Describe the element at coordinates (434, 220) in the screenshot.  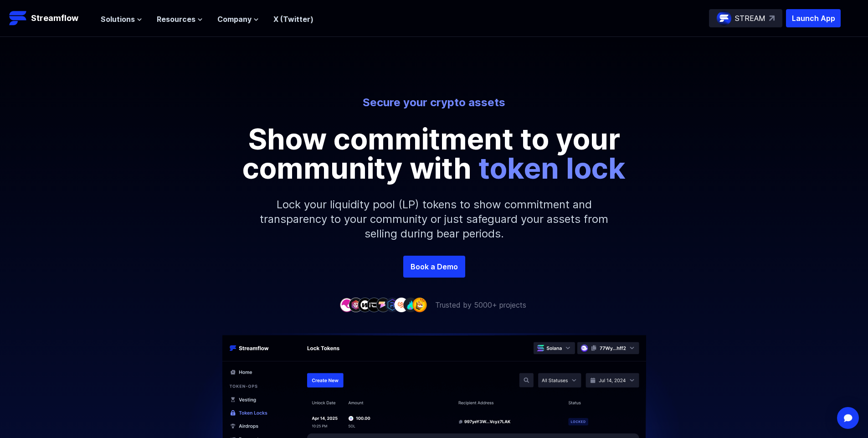
I see `p: Lock your liquidity pool (LP) tokens to show commitment and transparency to your community or jus...` at that location.